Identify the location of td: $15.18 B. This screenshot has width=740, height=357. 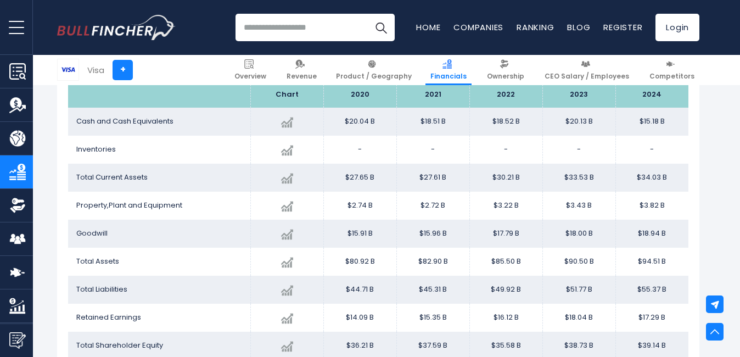
(651, 121).